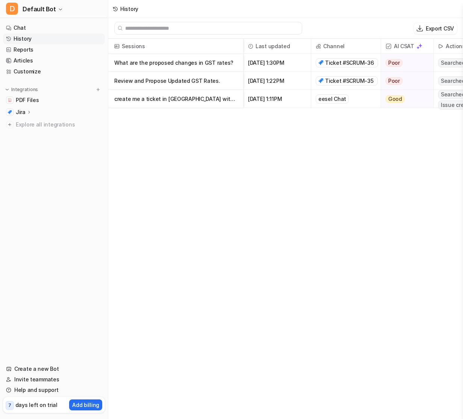 The width and height of the screenshot is (463, 419). I want to click on span: Ticket #SCRUM-36, so click(350, 63).